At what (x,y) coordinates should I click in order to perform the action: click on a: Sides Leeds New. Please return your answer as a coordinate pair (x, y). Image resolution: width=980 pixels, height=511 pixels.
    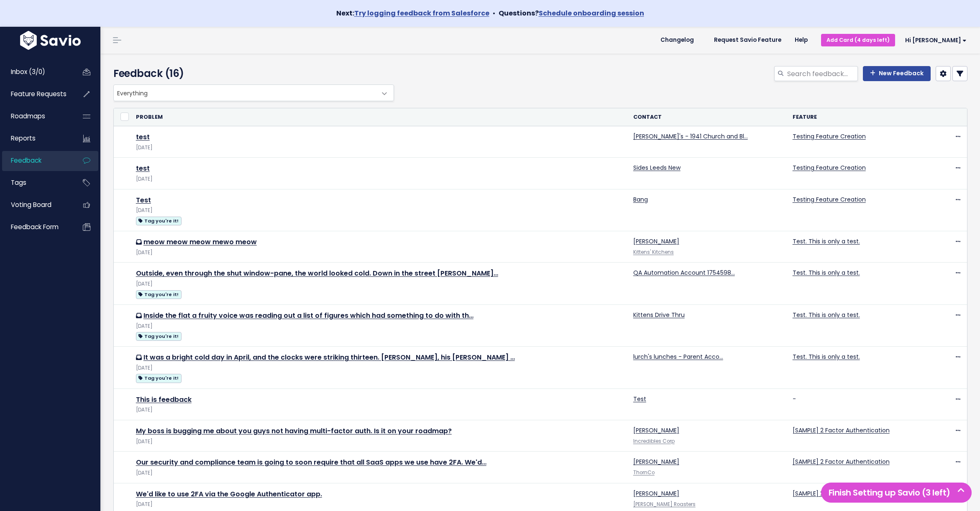
    Looking at the image, I should click on (657, 168).